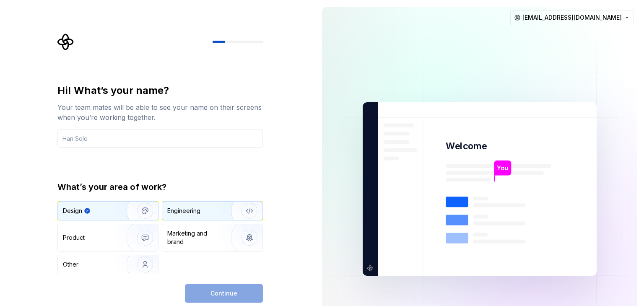  Describe the element at coordinates (66, 42) in the screenshot. I see `svg: Supernova Logo` at that location.